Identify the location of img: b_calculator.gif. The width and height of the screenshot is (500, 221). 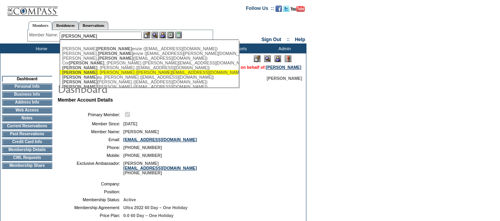
(178, 35).